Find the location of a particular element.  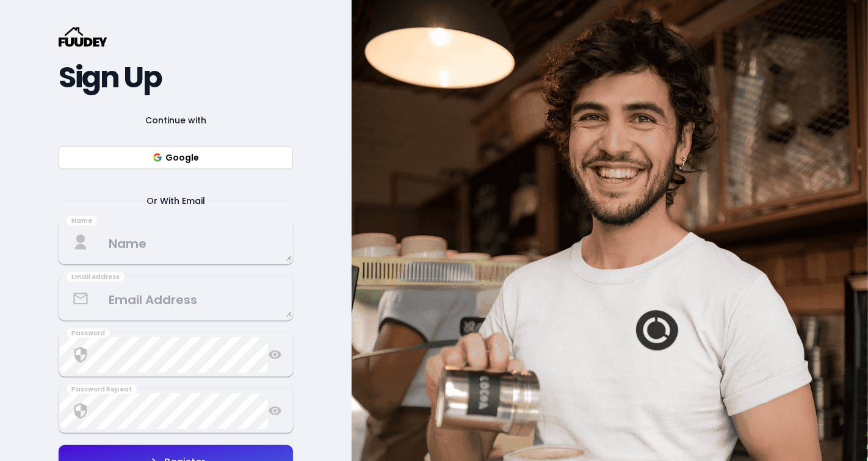

span: Continue with is located at coordinates (176, 121).